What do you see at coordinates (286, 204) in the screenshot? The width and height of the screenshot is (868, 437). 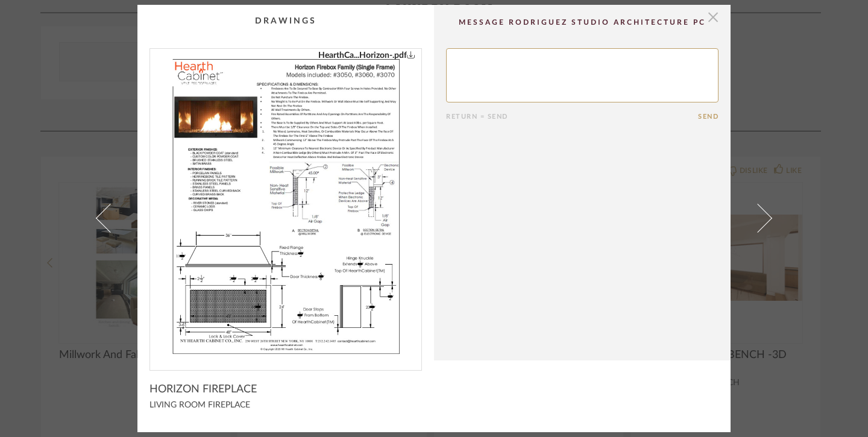 I see `img: 543b92b7-fdec-4148-9a4d-c44060318509_1000x1000.jpg` at bounding box center [286, 204].